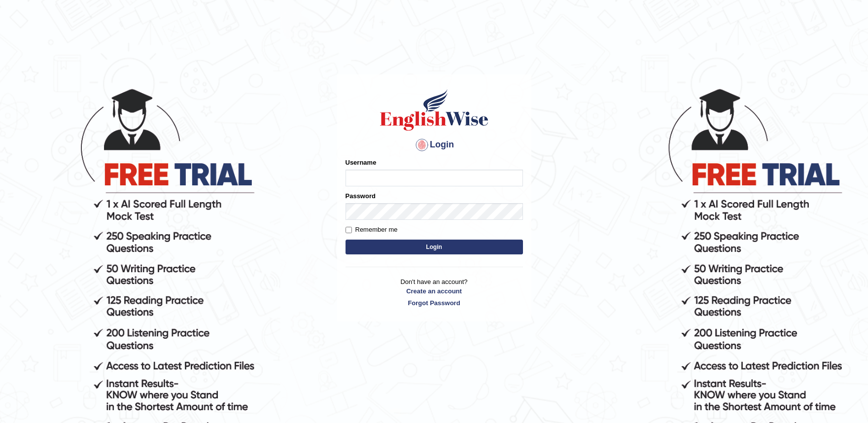 The height and width of the screenshot is (423, 868). What do you see at coordinates (434, 303) in the screenshot?
I see `a: Forgot Password` at bounding box center [434, 303].